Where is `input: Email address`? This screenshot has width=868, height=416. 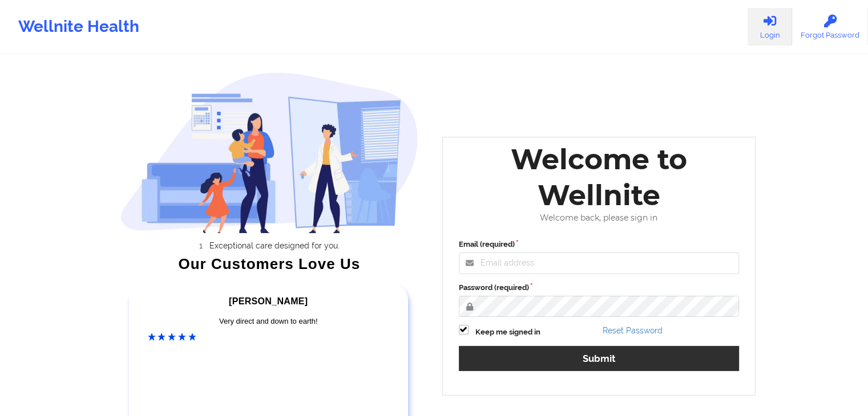
input: Email address is located at coordinates (599, 263).